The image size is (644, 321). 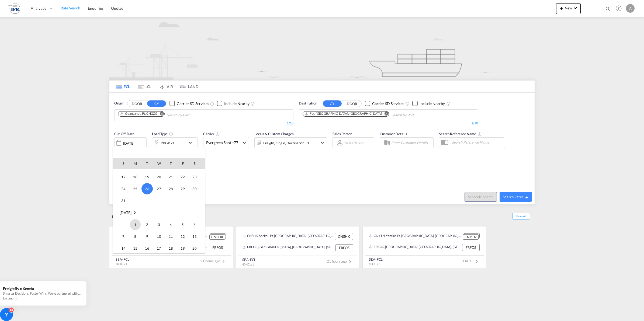 I want to click on td: Saturday September 6 2025, so click(x=197, y=225).